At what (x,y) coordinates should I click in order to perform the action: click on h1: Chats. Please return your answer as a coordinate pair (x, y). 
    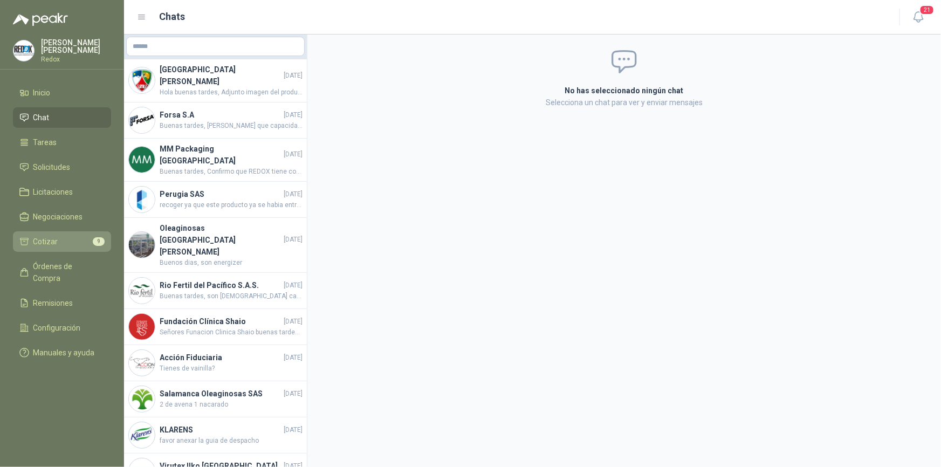
    Looking at the image, I should click on (173, 17).